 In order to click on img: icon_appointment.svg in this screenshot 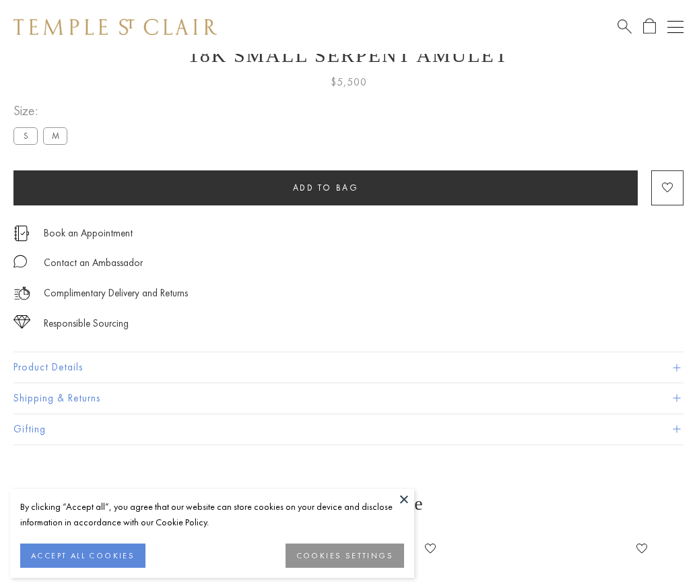, I will do `click(22, 233)`.